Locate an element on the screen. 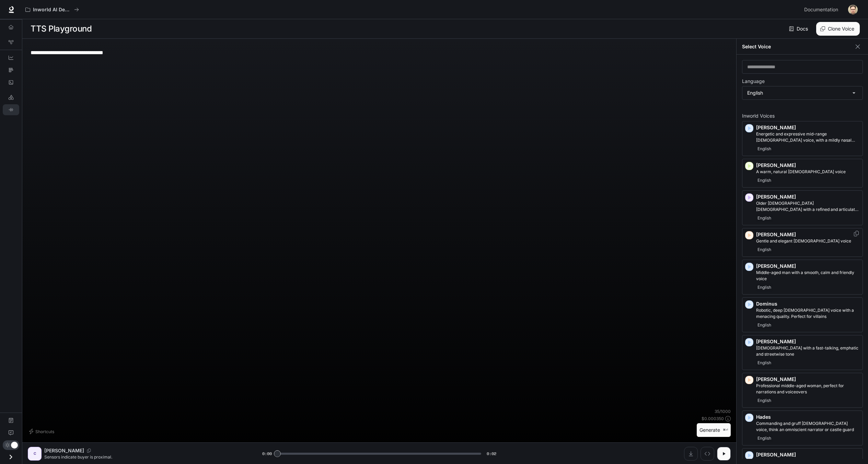 This screenshot has height=464, width=868. a: Logs is located at coordinates (11, 83).